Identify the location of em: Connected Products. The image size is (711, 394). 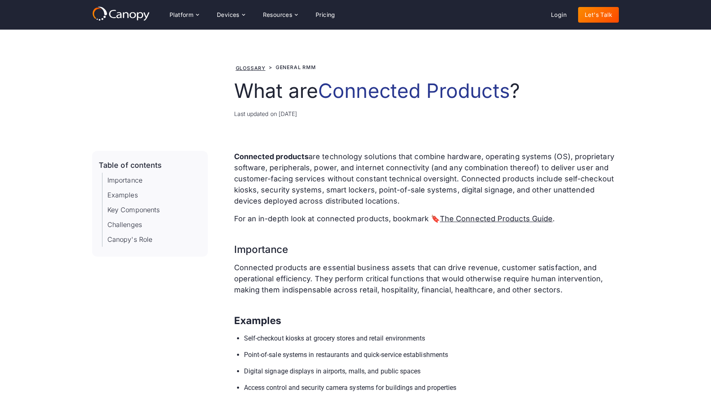
(414, 91).